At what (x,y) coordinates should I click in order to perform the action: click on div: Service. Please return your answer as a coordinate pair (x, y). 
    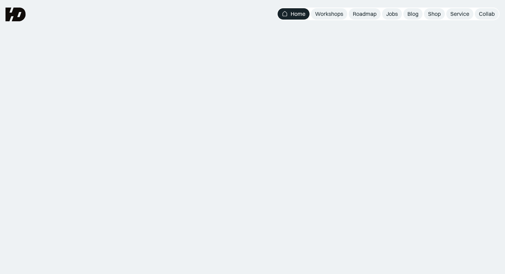
    Looking at the image, I should click on (459, 14).